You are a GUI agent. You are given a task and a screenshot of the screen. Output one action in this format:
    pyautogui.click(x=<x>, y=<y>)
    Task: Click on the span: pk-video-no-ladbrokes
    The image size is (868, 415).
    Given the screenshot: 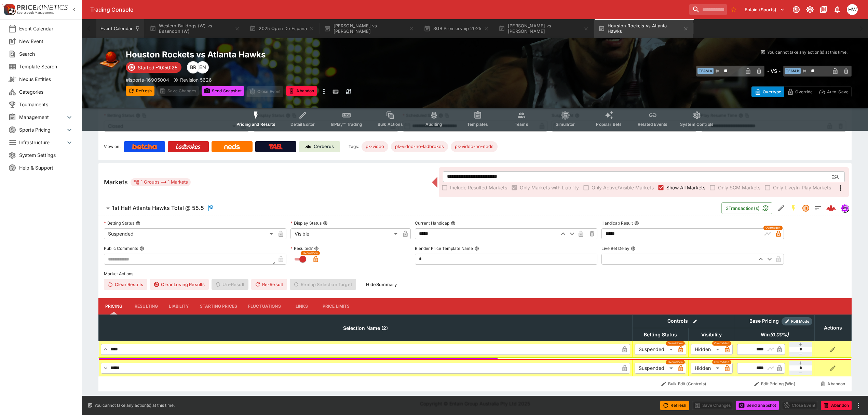 What is the action you would take?
    pyautogui.click(x=420, y=147)
    